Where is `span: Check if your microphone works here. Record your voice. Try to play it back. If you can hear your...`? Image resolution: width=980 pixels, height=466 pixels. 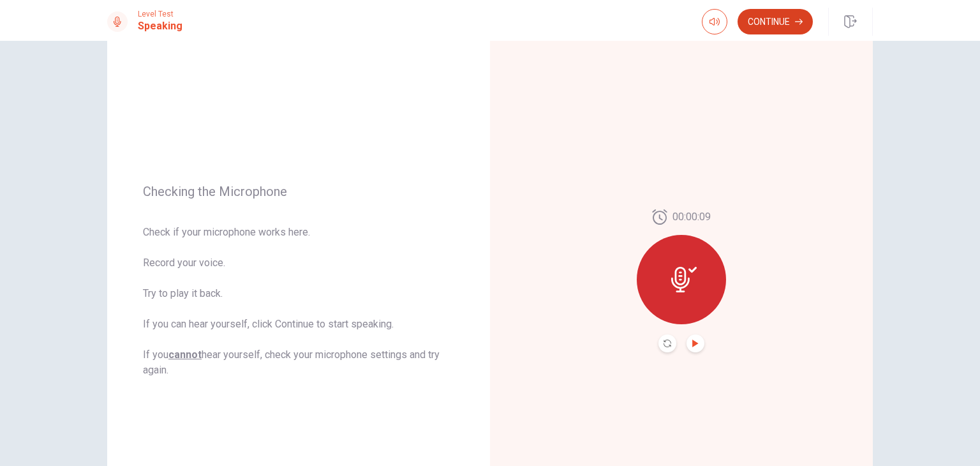
span: Check if your microphone works here. Record your voice. Try to play it back. If you can hear your... is located at coordinates (299, 301).